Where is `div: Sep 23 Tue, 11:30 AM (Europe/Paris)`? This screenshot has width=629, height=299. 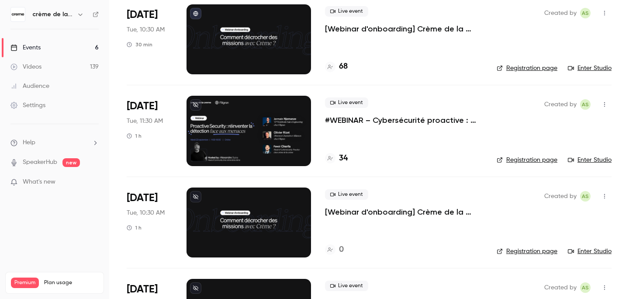
div: Sep 23 Tue, 11:30 AM (Europe/Paris) is located at coordinates (149, 131).